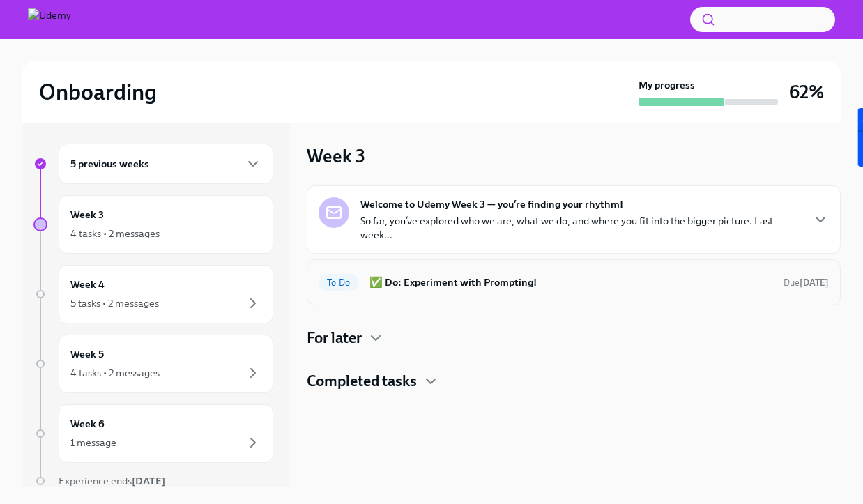 The image size is (863, 504). Describe the element at coordinates (87, 354) in the screenshot. I see `h6: Week 5` at that location.